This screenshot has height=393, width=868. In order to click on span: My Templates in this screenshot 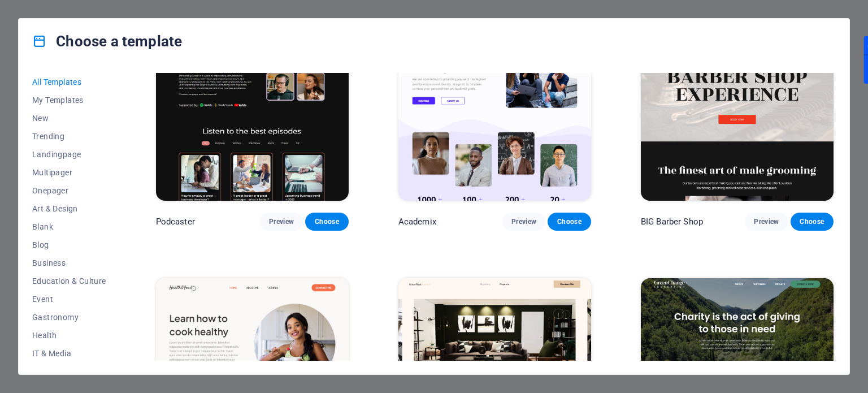, I will do `click(69, 100)`.